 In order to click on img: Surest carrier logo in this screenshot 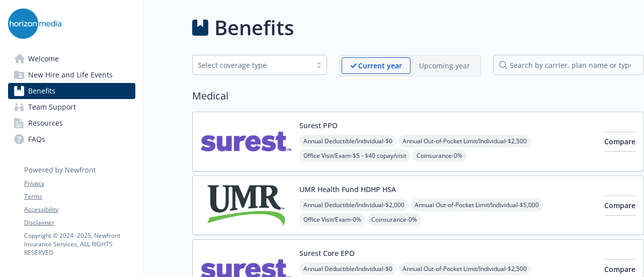, I will do `click(246, 141)`.